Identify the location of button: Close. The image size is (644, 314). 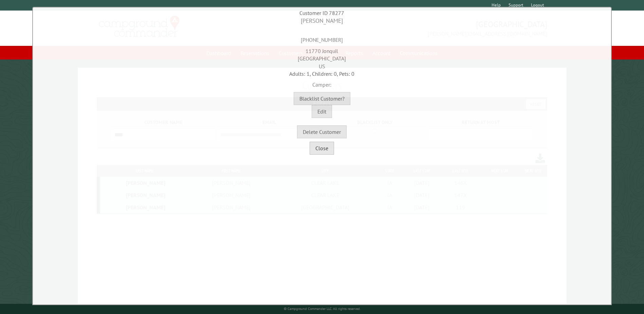
(322, 148).